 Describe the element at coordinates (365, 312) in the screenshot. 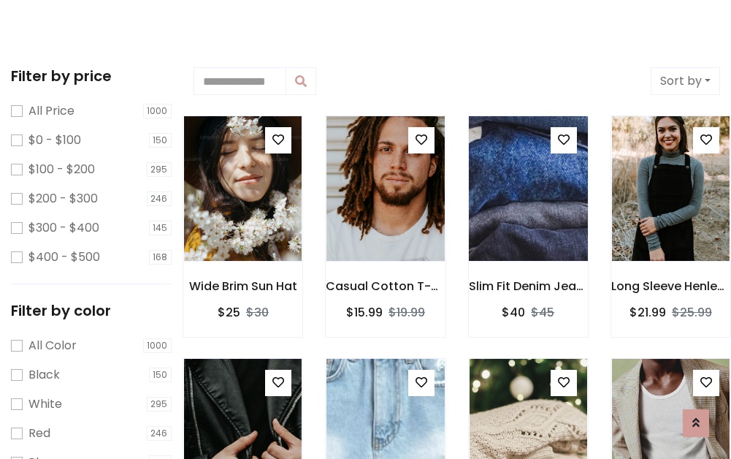

I see `h6: $15.99` at that location.